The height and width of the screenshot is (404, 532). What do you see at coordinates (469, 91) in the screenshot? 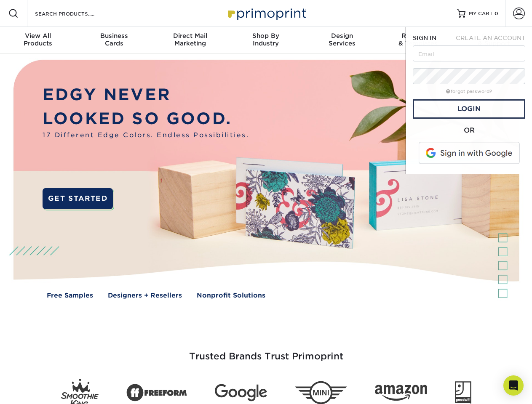
I see `a: forgot password?` at bounding box center [469, 91].